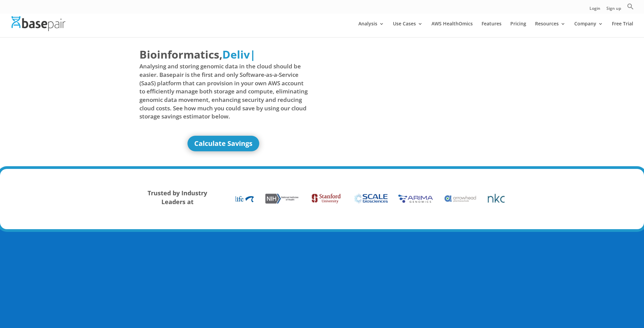 This screenshot has height=328, width=644. Describe the element at coordinates (452, 29) in the screenshot. I see `a: AWS HealthOmics` at that location.